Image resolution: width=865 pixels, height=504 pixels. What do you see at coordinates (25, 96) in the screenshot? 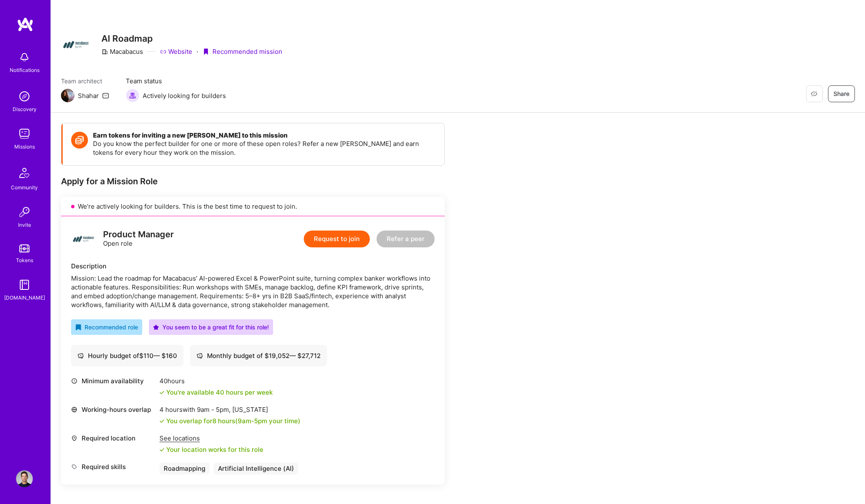
I see `img: discovery` at bounding box center [25, 96].